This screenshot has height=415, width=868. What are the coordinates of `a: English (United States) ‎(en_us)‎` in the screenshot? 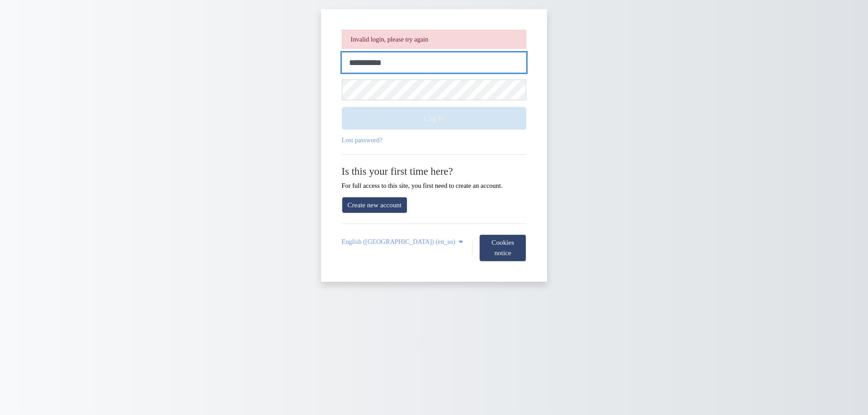 It's located at (403, 242).